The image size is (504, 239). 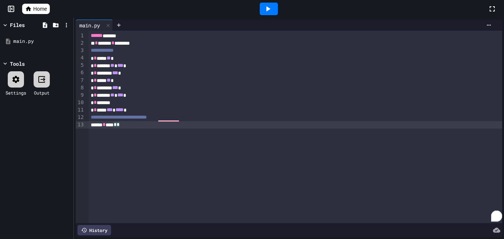 What do you see at coordinates (80, 51) in the screenshot?
I see `div: 3` at bounding box center [80, 51].